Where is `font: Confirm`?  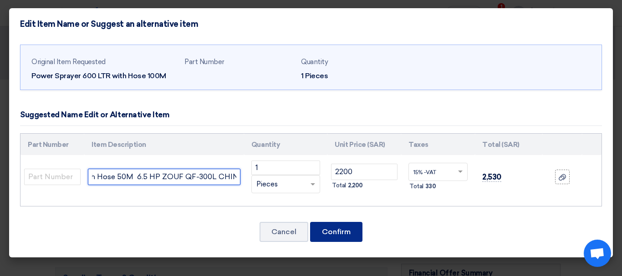 font: Confirm is located at coordinates (336, 232).